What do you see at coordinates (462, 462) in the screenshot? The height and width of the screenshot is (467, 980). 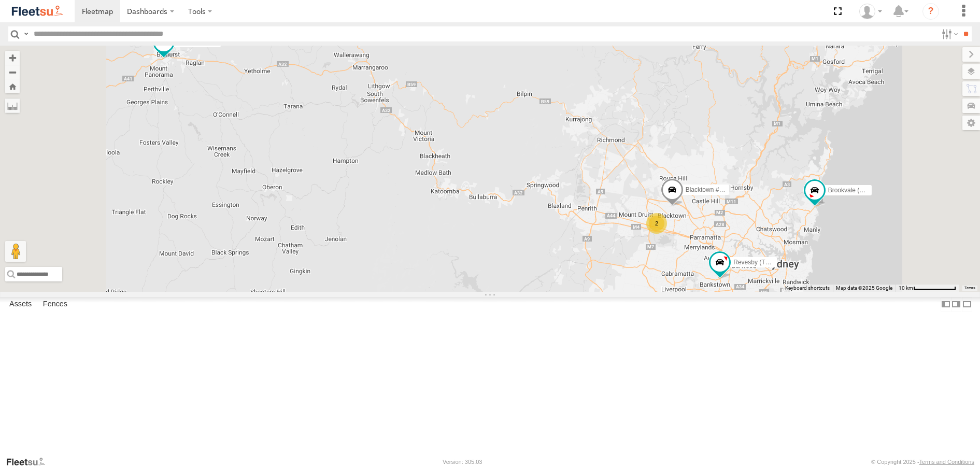 I see `div: Version: 305.03` at bounding box center [462, 462].